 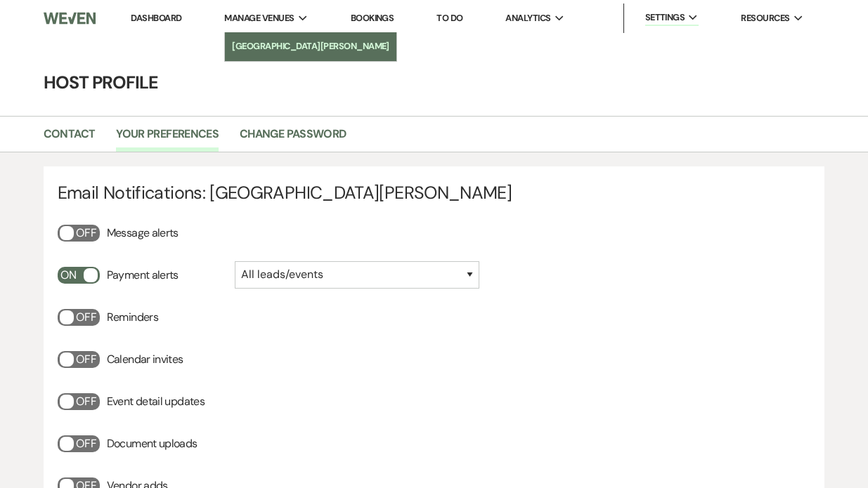 What do you see at coordinates (79, 275) in the screenshot?
I see `button: On` at bounding box center [79, 275].